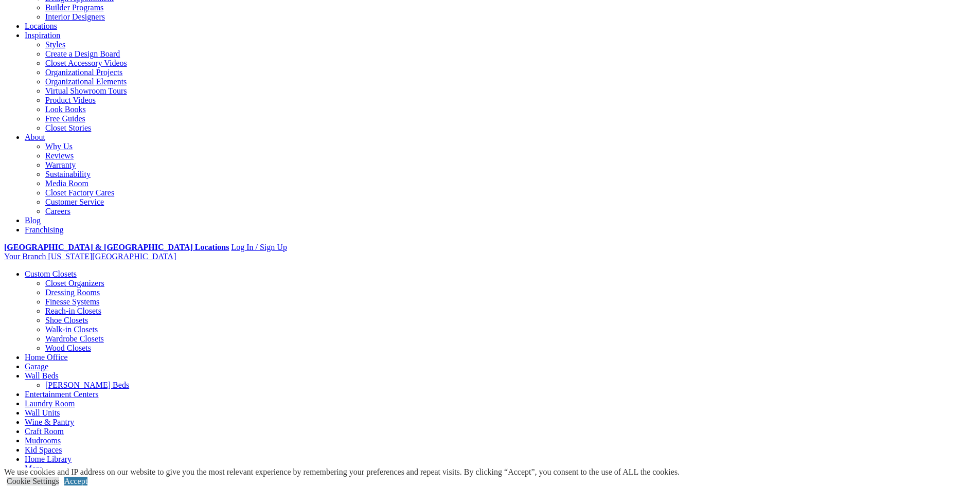  Describe the element at coordinates (76, 481) in the screenshot. I see `a: Accept` at that location.